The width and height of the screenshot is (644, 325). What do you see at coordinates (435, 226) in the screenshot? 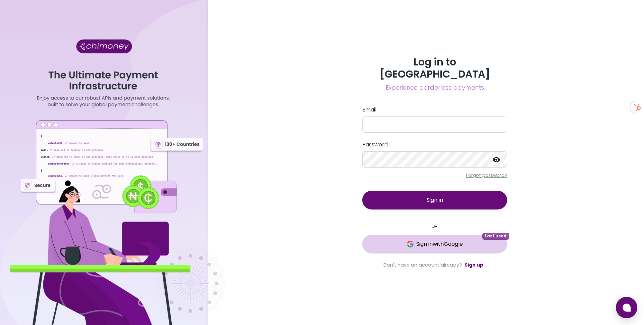
I see `small: OR` at bounding box center [435, 226].